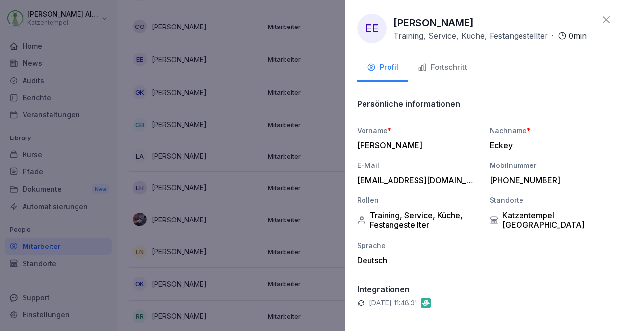 The image size is (624, 331). Describe the element at coordinates (443, 67) in the screenshot. I see `div: Fortschritt` at that location.